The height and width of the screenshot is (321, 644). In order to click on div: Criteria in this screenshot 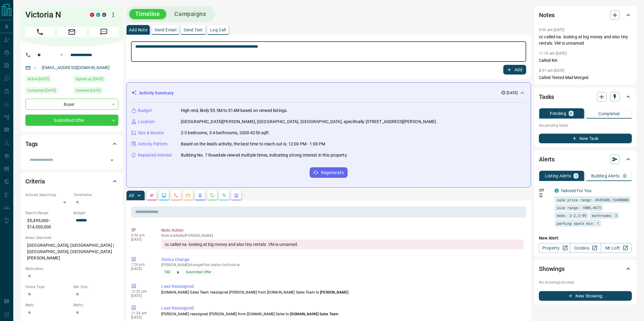, I will do `click(72, 182)`.